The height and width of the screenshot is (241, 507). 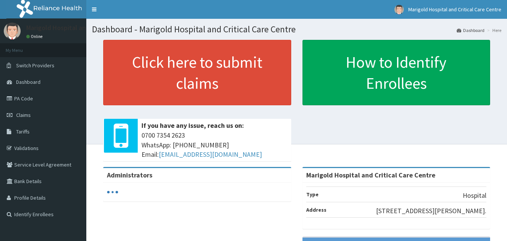 What do you see at coordinates (297, 29) in the screenshot?
I see `h1: Dashboard - Marigold Hospital and Critical Care Centre` at bounding box center [297, 29].